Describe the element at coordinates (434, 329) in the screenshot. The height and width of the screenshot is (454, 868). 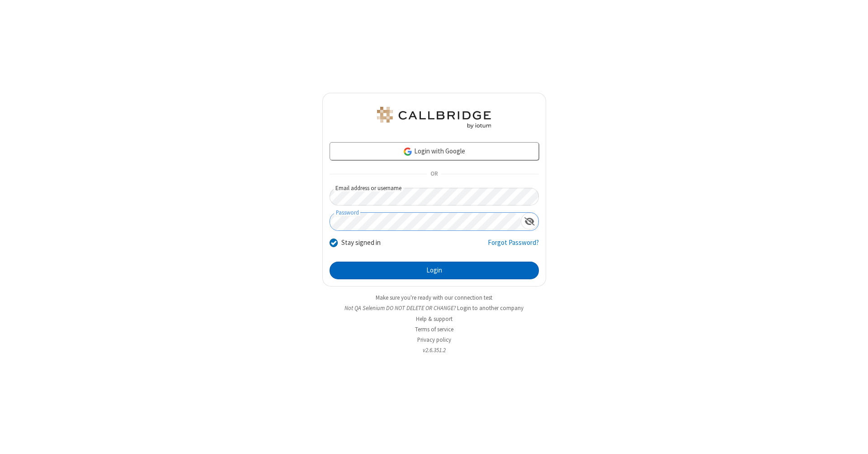
I see `a: Terms of service` at that location.